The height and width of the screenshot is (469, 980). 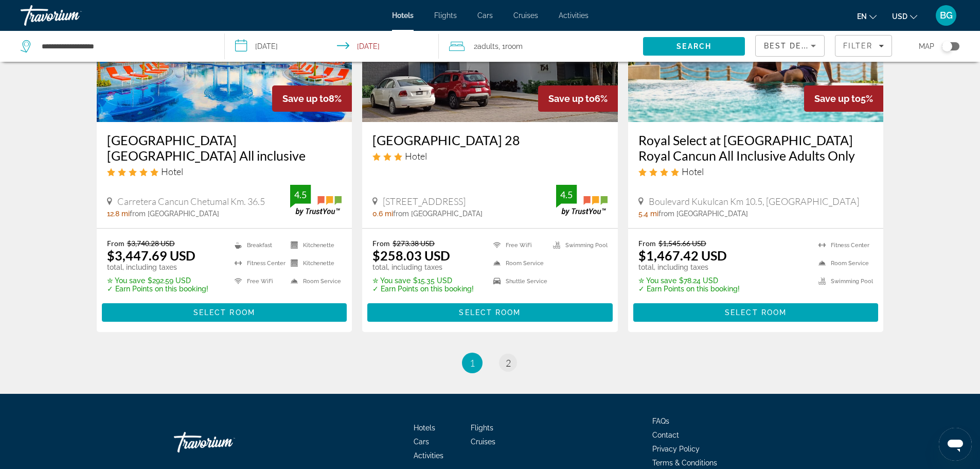 What do you see at coordinates (694, 46) in the screenshot?
I see `button: Search` at bounding box center [694, 46].